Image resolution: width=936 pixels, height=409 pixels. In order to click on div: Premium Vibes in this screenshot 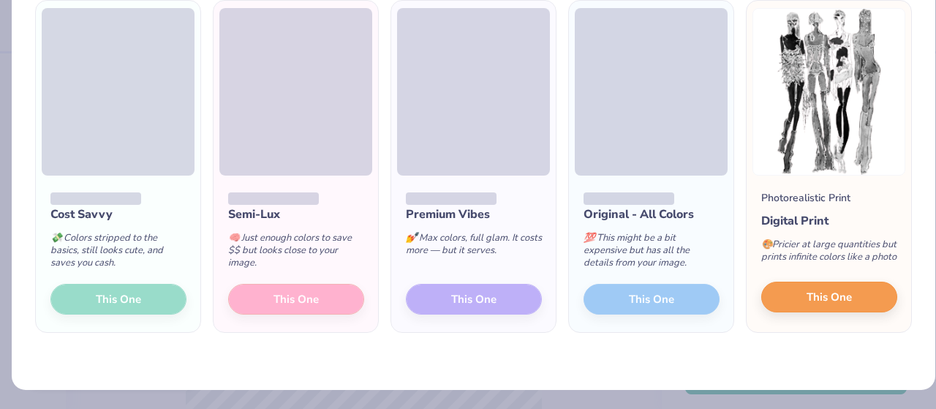, I will do `click(474, 214)`.